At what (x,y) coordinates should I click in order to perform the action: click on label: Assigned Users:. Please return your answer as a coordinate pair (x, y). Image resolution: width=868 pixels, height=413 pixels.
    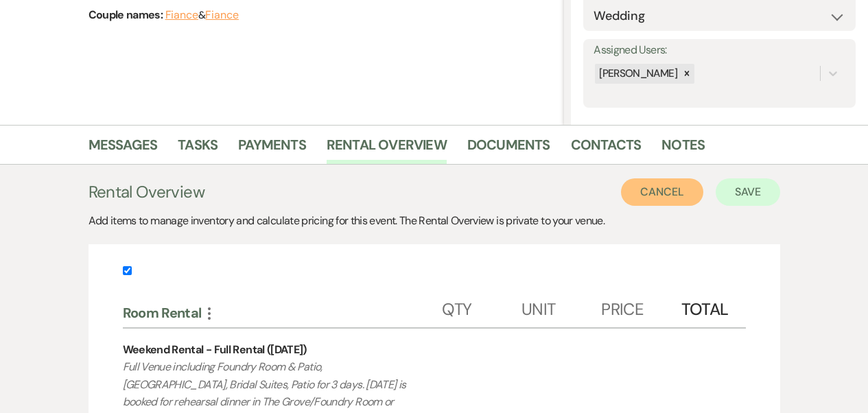
    Looking at the image, I should click on (720, 50).